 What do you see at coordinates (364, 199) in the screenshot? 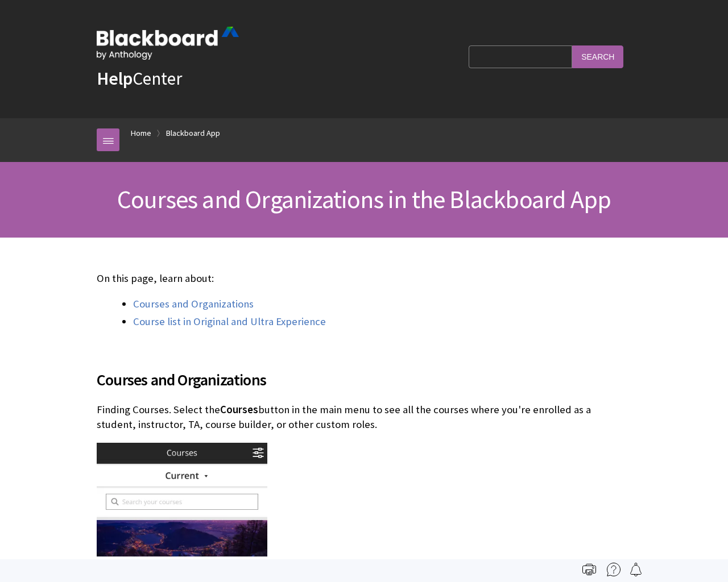
I see `span: Courses and Organizations in the Blackboard App` at bounding box center [364, 199].